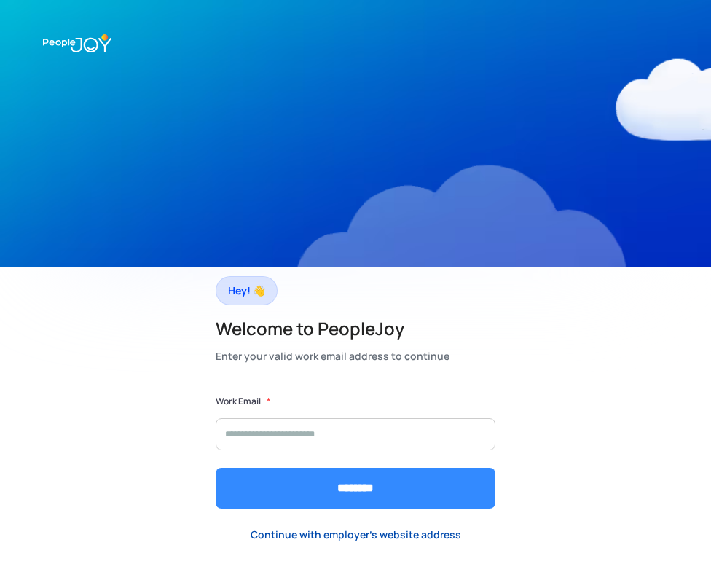 This screenshot has width=711, height=588. I want to click on div: Enter your valid work email address to continue, so click(332, 356).